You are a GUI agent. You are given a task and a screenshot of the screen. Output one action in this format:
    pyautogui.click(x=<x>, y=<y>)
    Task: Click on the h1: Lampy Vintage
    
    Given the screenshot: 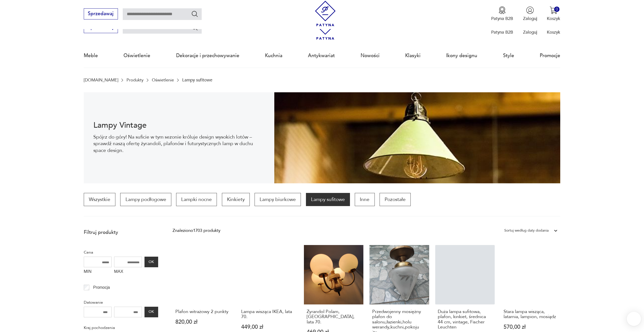 What is the action you would take?
    pyautogui.click(x=179, y=125)
    